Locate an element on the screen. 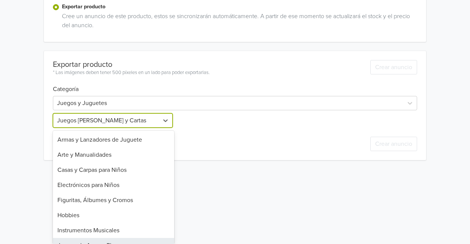  div: Casas y Carpas para Niños is located at coordinates (113, 170).